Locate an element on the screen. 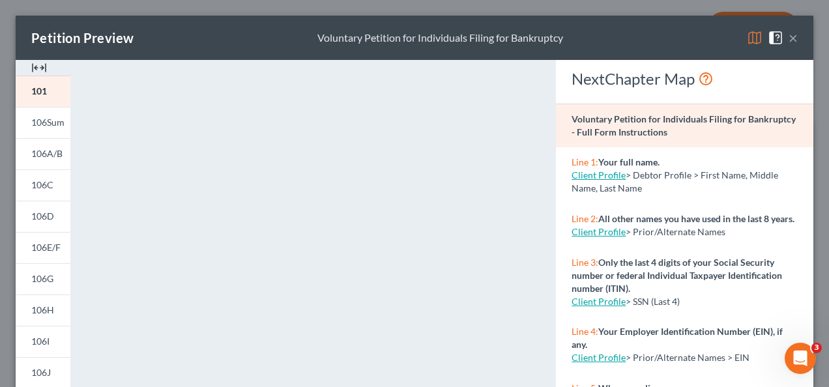 This screenshot has height=387, width=829. span: 106A/B is located at coordinates (47, 153).